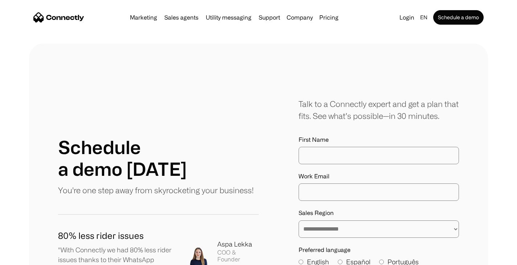 This screenshot has width=517, height=265. I want to click on div: Talk to a Connectly expert and get a plan that fits. See what’s possible—in 30 minutes., so click(379, 110).